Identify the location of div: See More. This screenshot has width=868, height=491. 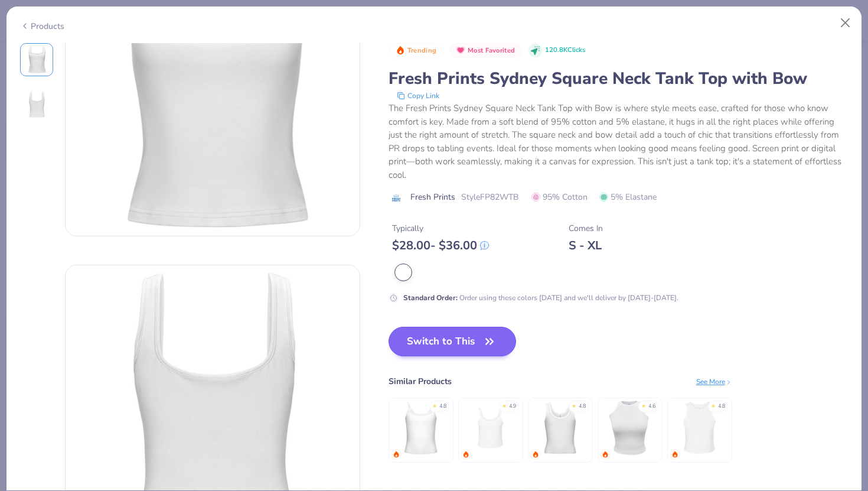
(714, 382).